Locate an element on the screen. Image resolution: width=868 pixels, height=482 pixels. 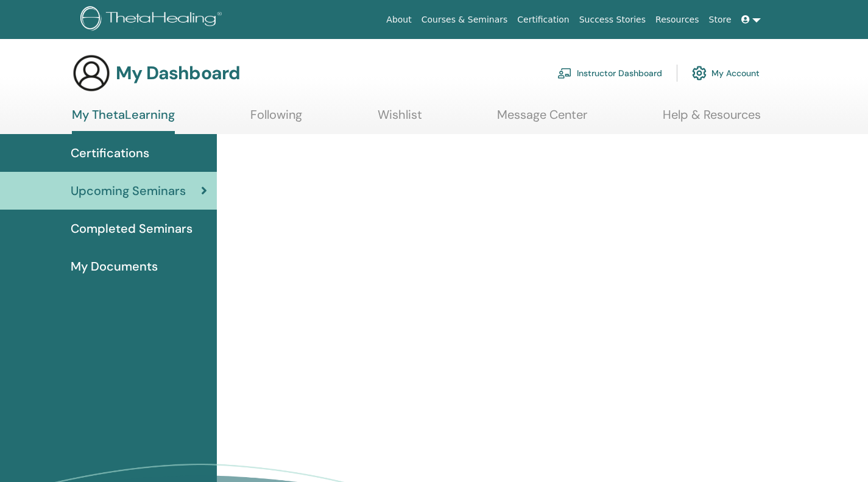
h3: My Dashboard is located at coordinates (178, 73).